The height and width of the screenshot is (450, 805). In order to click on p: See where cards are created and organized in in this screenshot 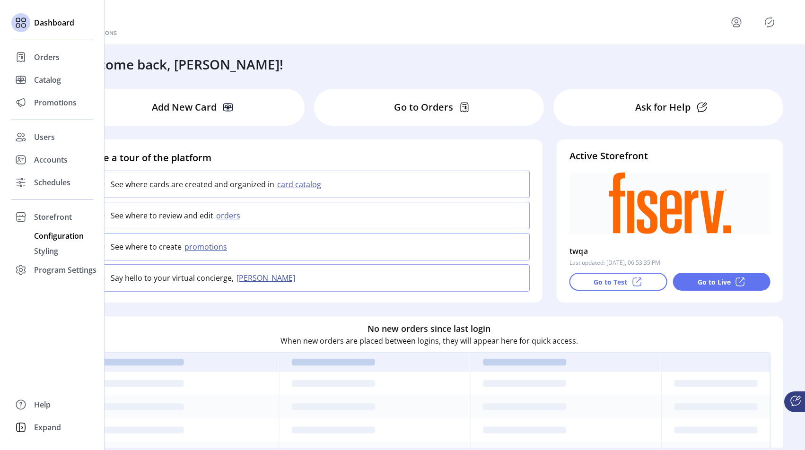, I will do `click(192, 184)`.